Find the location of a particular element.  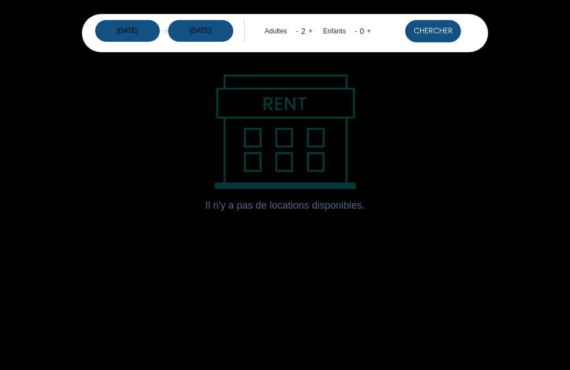

div: Enfants is located at coordinates (336, 31).